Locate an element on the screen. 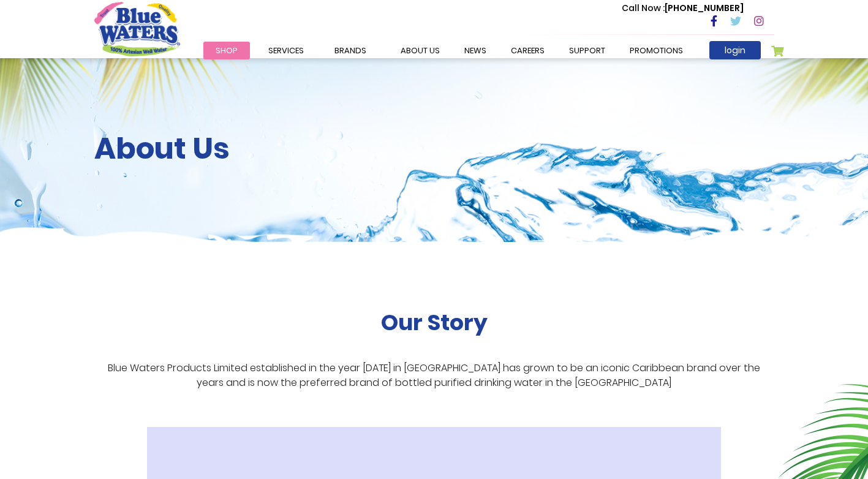 This screenshot has height=479, width=868. a: store logo is located at coordinates (137, 28).